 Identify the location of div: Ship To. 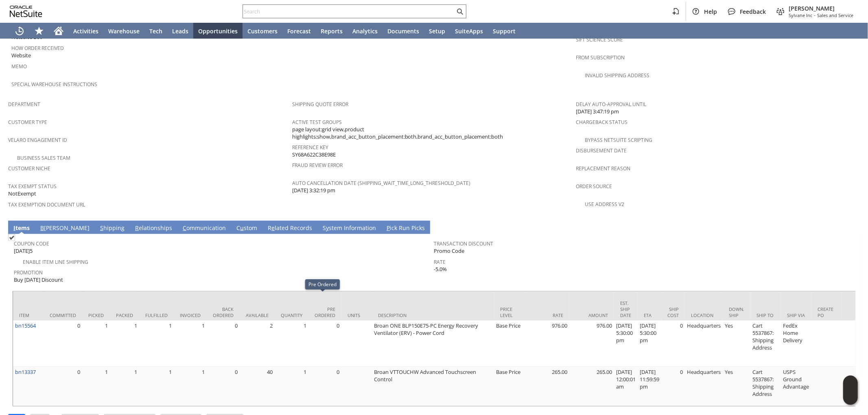
(765, 315).